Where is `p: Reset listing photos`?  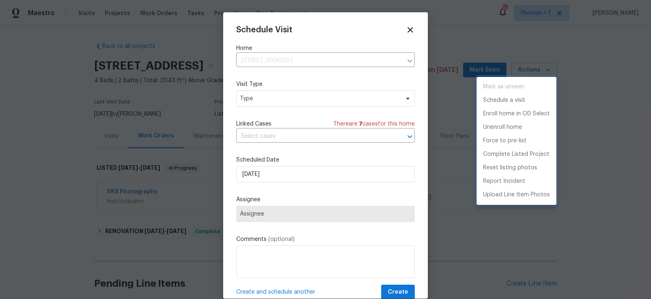 p: Reset listing photos is located at coordinates (510, 168).